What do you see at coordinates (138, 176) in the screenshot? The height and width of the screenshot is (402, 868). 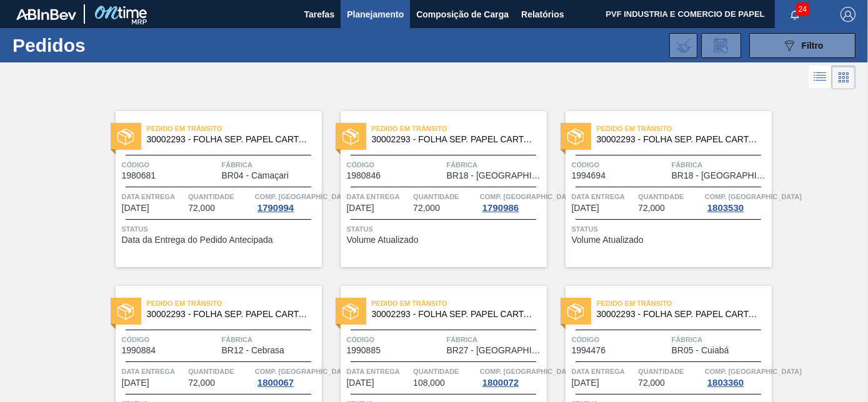 I see `span: 1980681` at bounding box center [138, 176].